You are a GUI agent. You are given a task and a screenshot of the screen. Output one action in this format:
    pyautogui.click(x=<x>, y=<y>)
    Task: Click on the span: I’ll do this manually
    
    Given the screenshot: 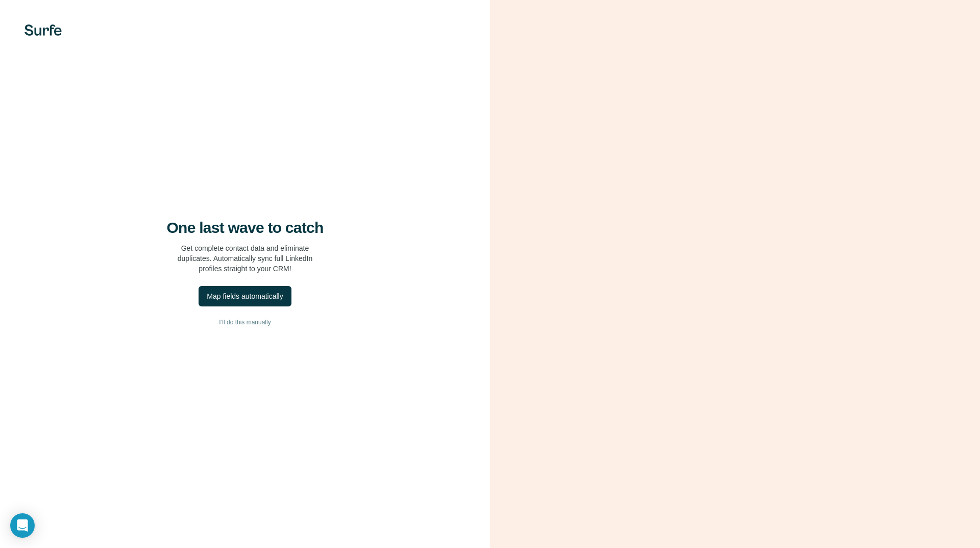 What is the action you would take?
    pyautogui.click(x=245, y=322)
    